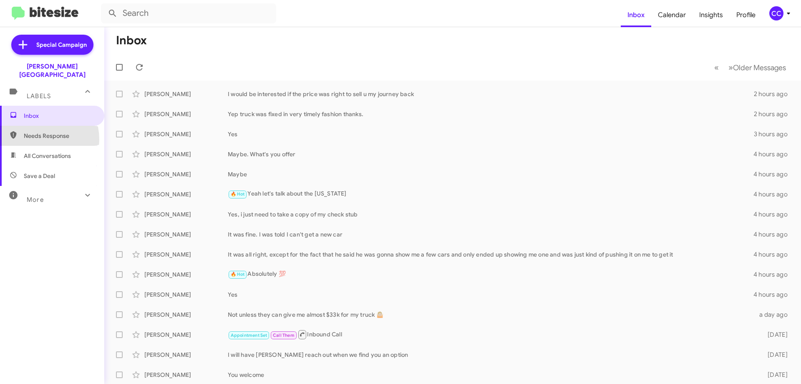  Describe the element at coordinates (758, 67) in the screenshot. I see `button: Next` at that location.